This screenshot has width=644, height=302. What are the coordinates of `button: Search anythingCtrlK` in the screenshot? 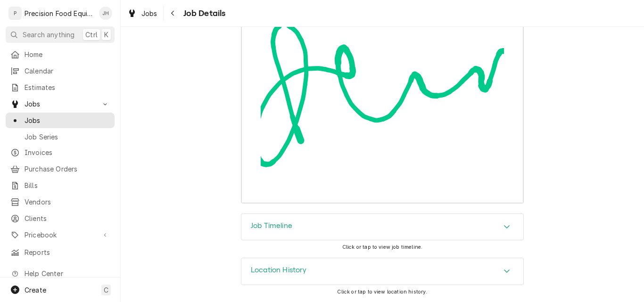 It's located at (60, 34).